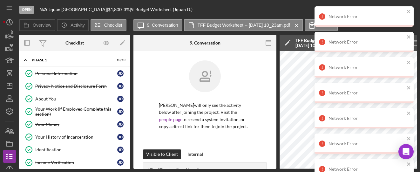 The image size is (420, 172). I want to click on div: Income Verification, so click(76, 162).